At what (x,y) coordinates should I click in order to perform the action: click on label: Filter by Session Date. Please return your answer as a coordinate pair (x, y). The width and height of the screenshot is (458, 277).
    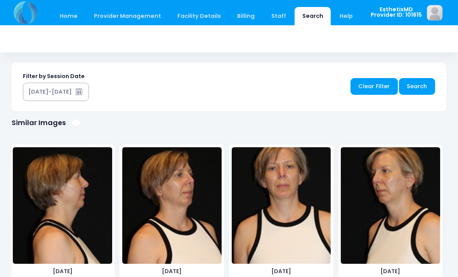
    Looking at the image, I should click on (54, 76).